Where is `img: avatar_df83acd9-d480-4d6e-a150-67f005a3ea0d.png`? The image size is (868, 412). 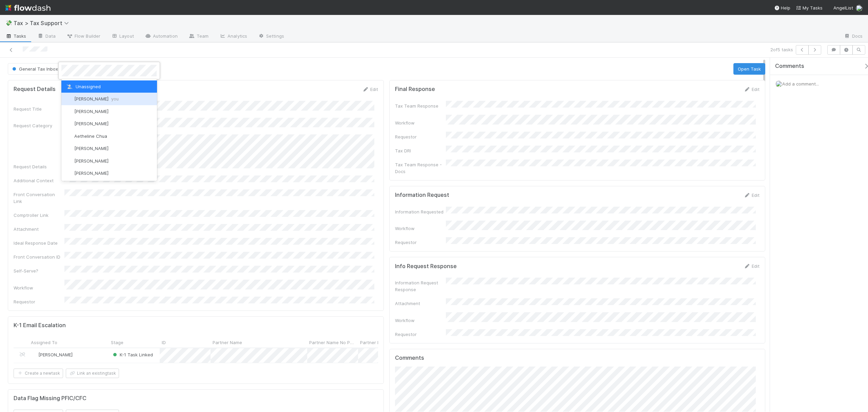 img: avatar_df83acd9-d480-4d6e-a150-67f005a3ea0d.png is located at coordinates (69, 148).